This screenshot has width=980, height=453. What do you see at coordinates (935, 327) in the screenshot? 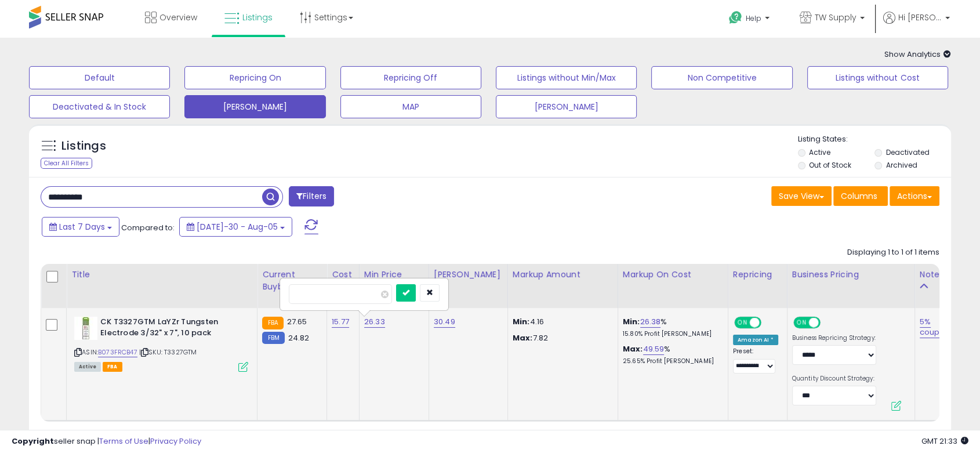
I see `a: 5% coupon` at bounding box center [935, 327].